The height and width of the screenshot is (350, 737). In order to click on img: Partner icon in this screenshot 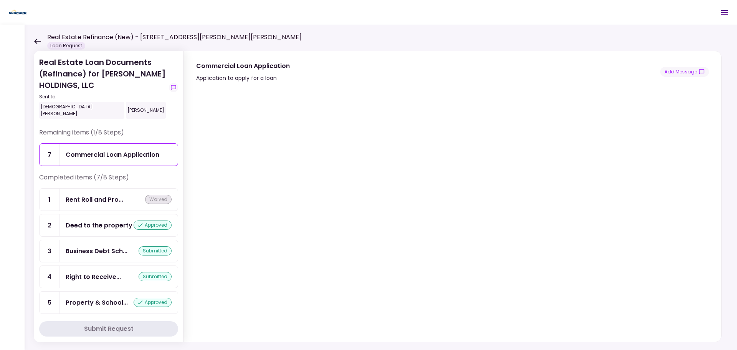, I will do `click(18, 12)`.